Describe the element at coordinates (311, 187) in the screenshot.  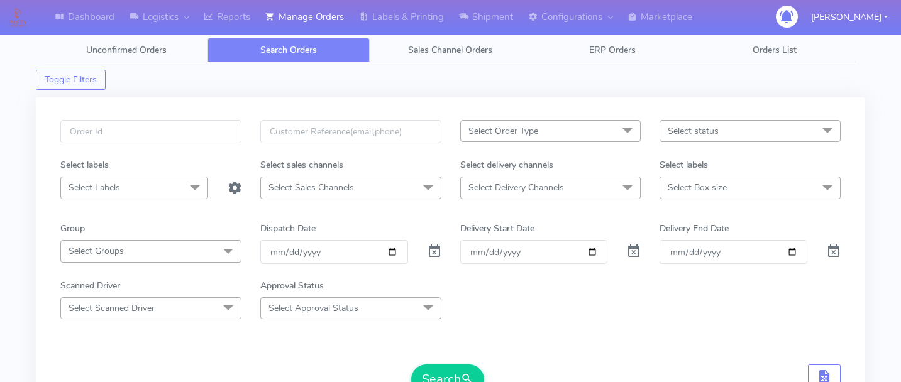
I see `span: Select Sales Channels` at that location.